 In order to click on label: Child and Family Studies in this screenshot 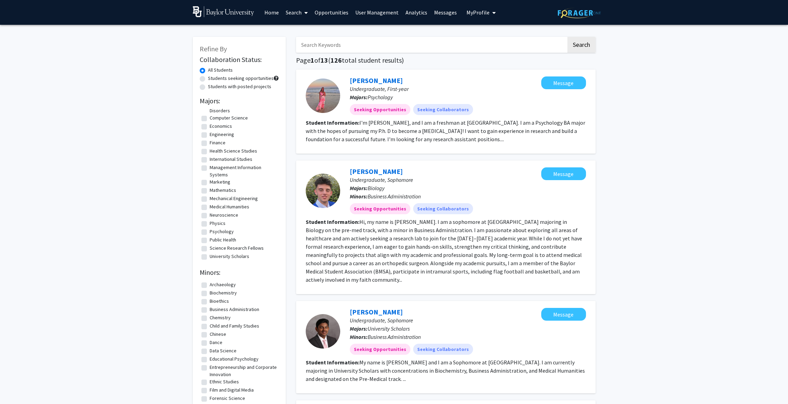, I will do `click(235, 326)`.